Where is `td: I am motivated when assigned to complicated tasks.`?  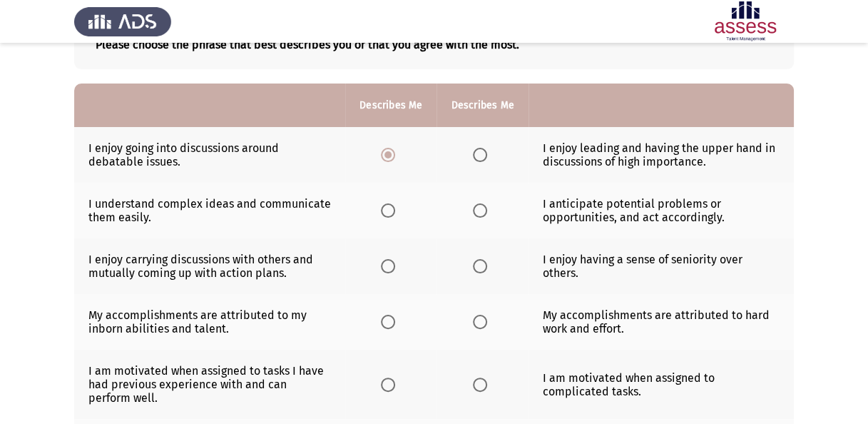 td: I am motivated when assigned to complicated tasks. is located at coordinates (661, 384).